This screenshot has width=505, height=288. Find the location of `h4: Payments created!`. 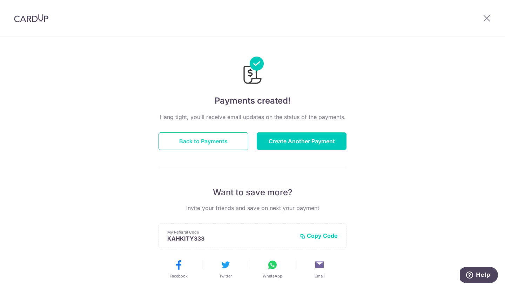

h4: Payments created! is located at coordinates (253, 101).